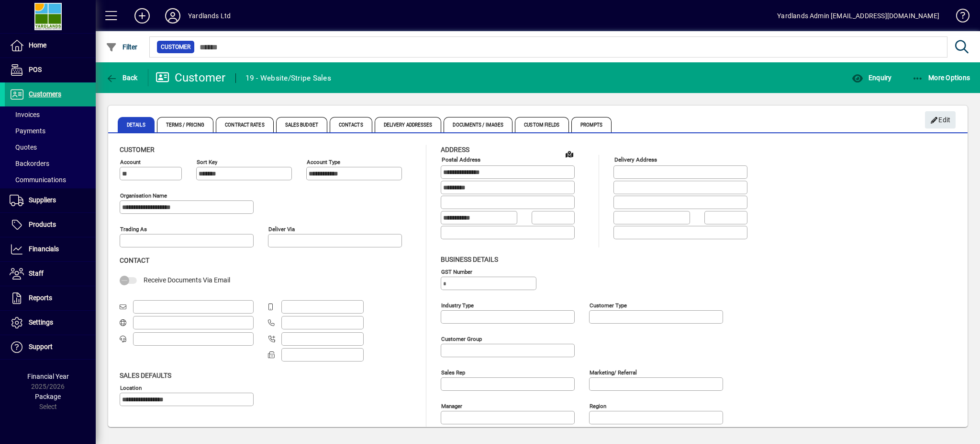  I want to click on a: Payments, so click(50, 131).